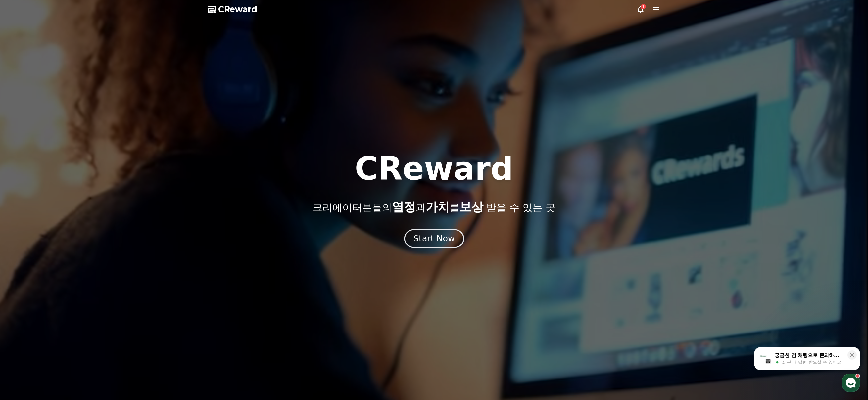 This screenshot has height=400, width=868. What do you see at coordinates (434, 238) in the screenshot?
I see `button: Start Now` at bounding box center [434, 238].